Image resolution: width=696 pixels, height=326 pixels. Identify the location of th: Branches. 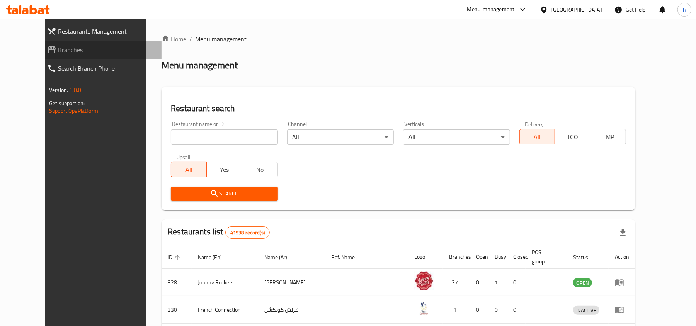
(457, 257).